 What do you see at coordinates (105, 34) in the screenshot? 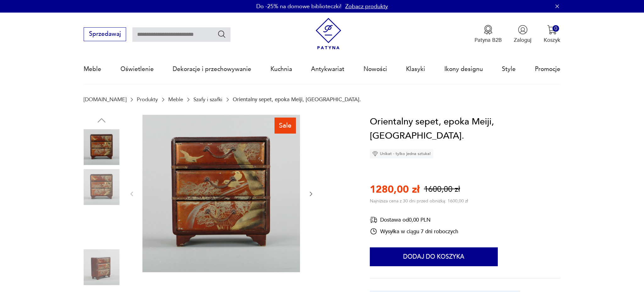
I see `button: Sprzedawaj` at bounding box center [105, 34].